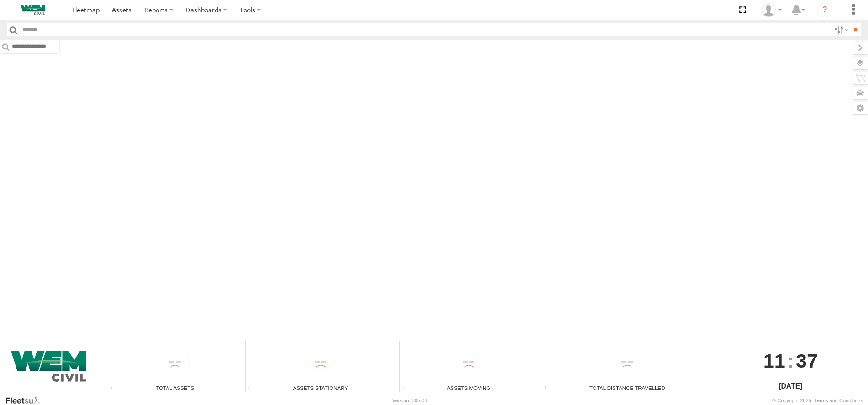  I want to click on a: Visit our Website, so click(26, 400).